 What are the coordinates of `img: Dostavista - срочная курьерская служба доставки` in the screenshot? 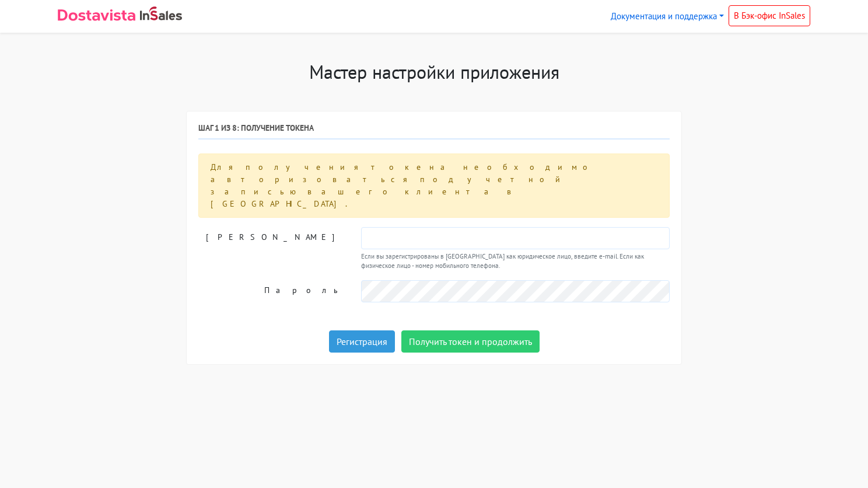 It's located at (96, 15).